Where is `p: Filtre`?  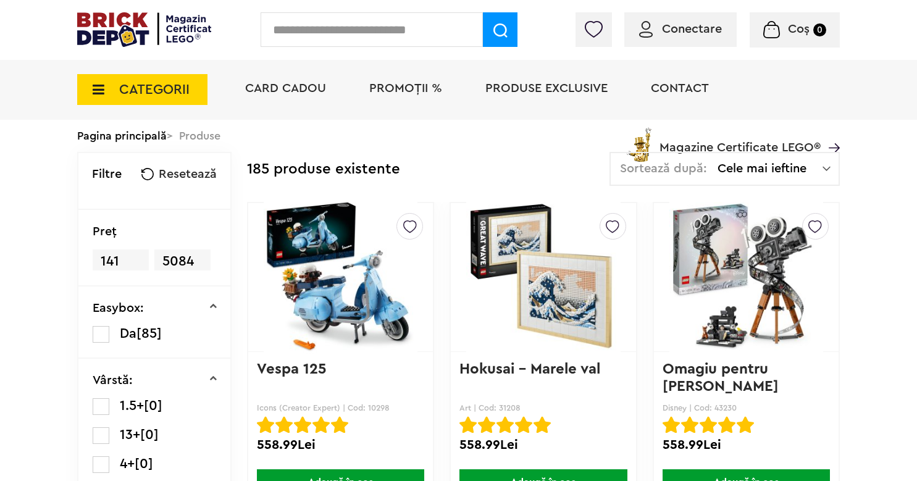
p: Filtre is located at coordinates (107, 174).